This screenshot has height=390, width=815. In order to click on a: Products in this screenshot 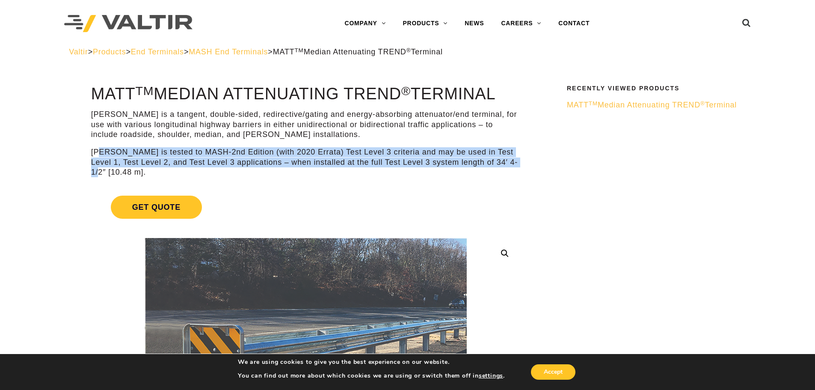, I will do `click(109, 52)`.